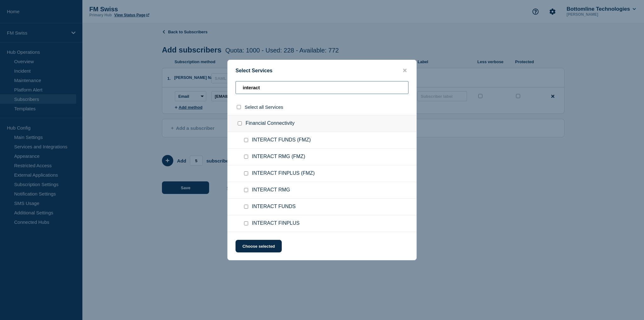 This screenshot has width=644, height=320. Describe the element at coordinates (270, 190) in the screenshot. I see `span: INTERACT RMG` at that location.